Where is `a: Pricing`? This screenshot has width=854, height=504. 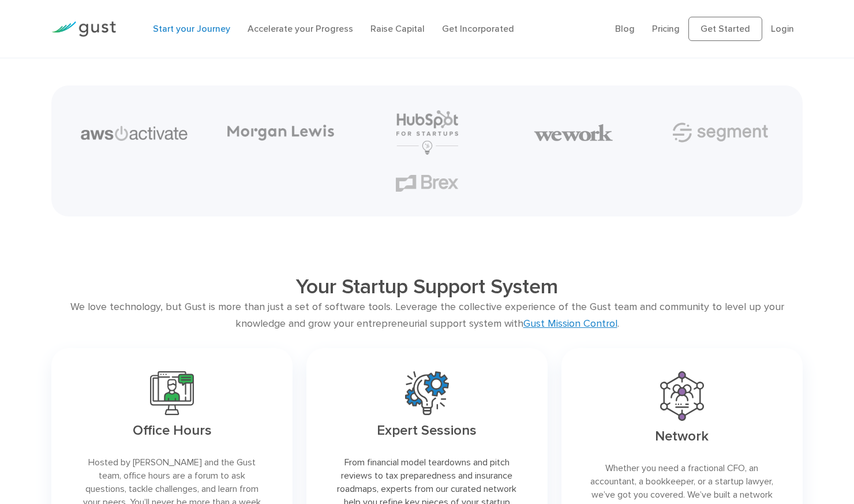
a: Pricing is located at coordinates (666, 28).